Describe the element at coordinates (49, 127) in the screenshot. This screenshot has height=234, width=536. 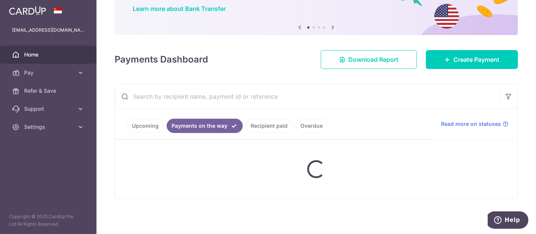
I see `span: Settings` at that location.